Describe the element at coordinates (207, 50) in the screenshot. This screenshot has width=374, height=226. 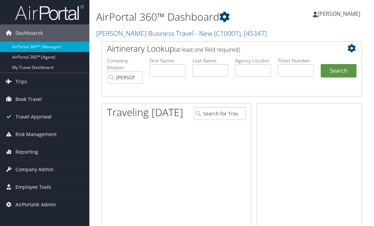
I see `span: (at least one field required)` at that location.